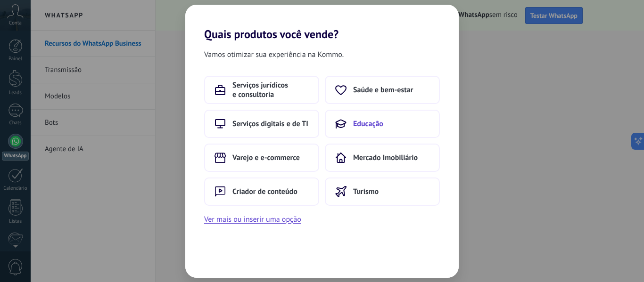 Image resolution: width=644 pixels, height=282 pixels. What do you see at coordinates (382, 90) in the screenshot?
I see `span: Saúde e bem-estar` at bounding box center [382, 90].